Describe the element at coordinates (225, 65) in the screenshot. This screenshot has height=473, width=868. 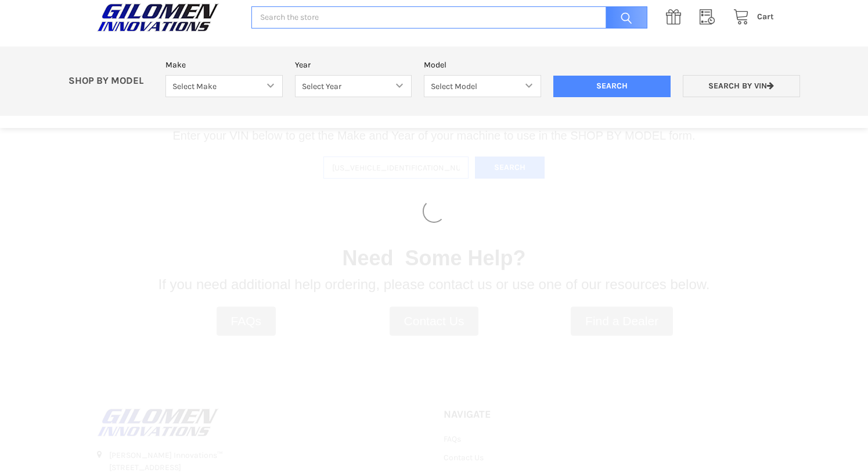
I see `label: Make` at that location.